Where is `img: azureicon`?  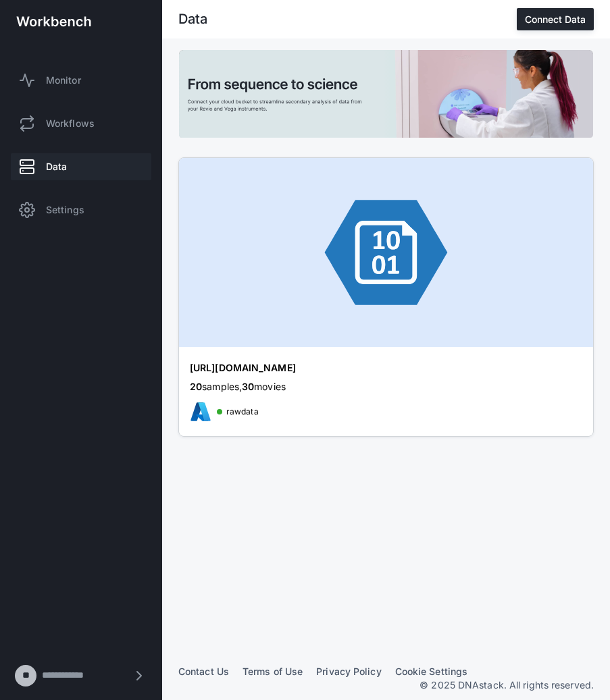
img: azureicon is located at coordinates (200, 412).